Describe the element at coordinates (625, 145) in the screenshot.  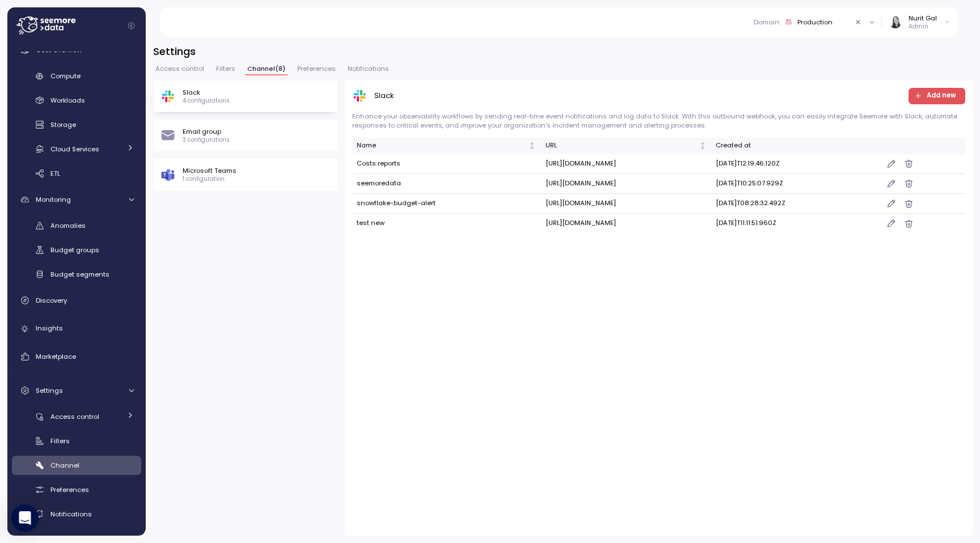
I see `th: URLNot sorted` at that location.